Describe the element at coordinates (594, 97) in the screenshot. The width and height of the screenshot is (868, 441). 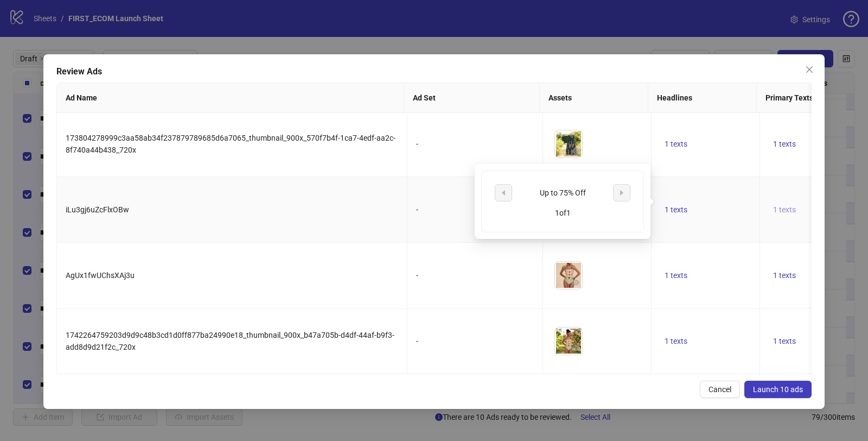
I see `th: Assets` at that location.